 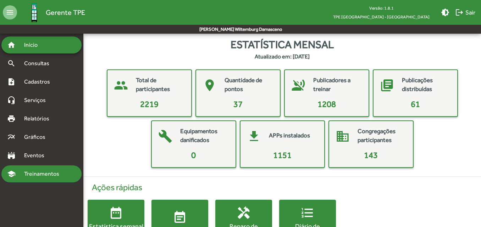 What do you see at coordinates (238, 104) in the screenshot?
I see `span: 37` at bounding box center [238, 104].